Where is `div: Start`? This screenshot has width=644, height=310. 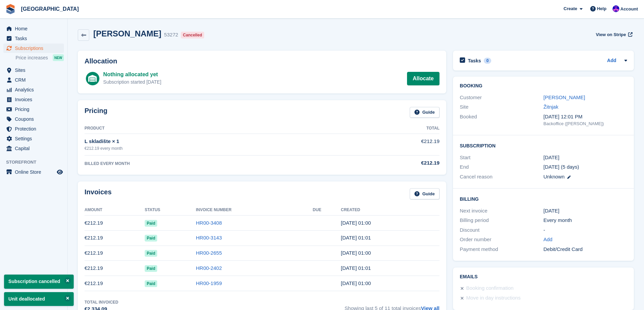 div: Start is located at coordinates (501, 158).